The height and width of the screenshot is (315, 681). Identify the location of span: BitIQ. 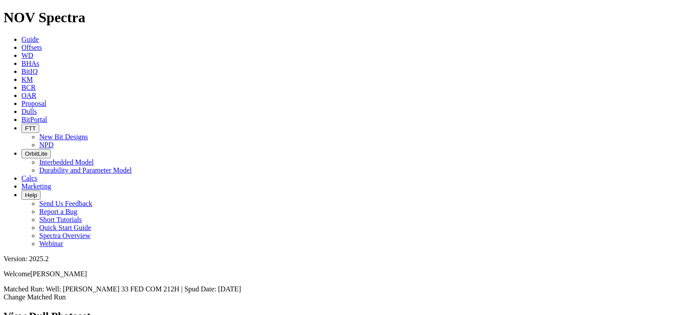
(29, 71).